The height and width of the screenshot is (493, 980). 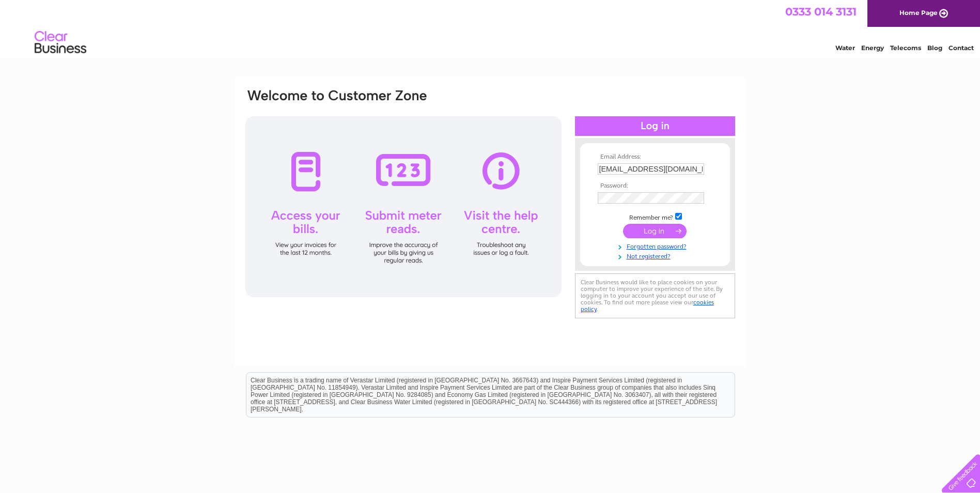 What do you see at coordinates (655, 217) in the screenshot?
I see `td: Remember me?` at bounding box center [655, 217].